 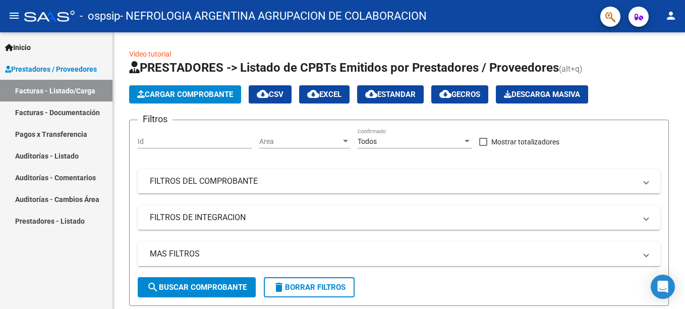 I want to click on span: - NEFROLOGIA ARGENTINA AGRUPACION DE COLABORACION, so click(x=273, y=16).